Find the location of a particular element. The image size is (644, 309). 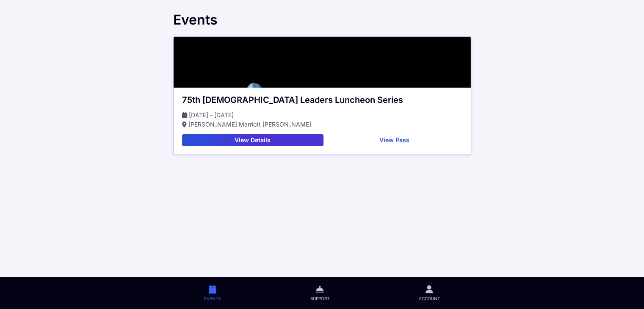

a: Account is located at coordinates (429, 294).